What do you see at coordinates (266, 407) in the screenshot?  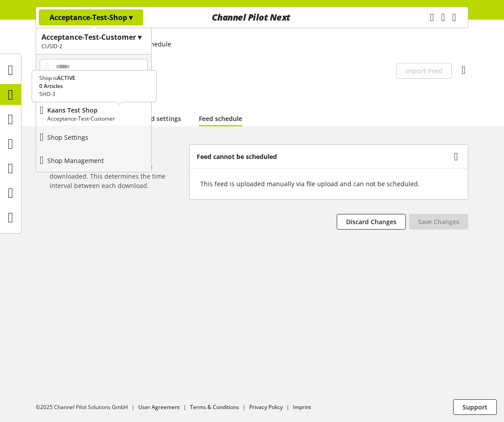 I see `a: Privacy Policy` at bounding box center [266, 407].